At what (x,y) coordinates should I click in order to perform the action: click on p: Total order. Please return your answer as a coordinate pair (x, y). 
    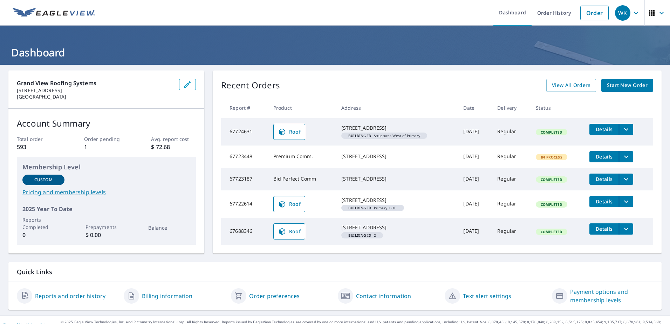
    Looking at the image, I should click on (39, 139).